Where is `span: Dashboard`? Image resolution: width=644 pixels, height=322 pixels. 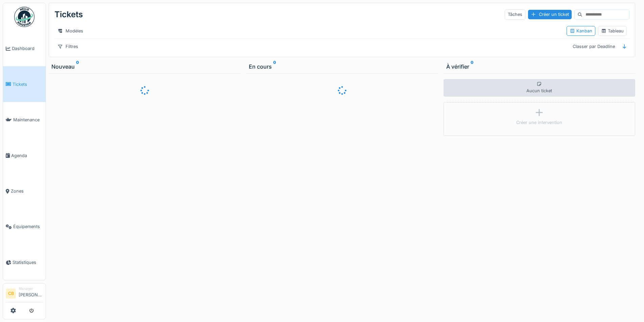 span: Dashboard is located at coordinates (27, 49).